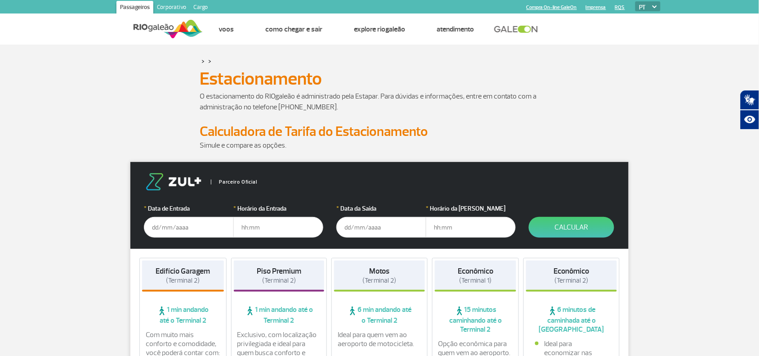 This screenshot has height=356, width=759. I want to click on label: Horário da Entrada, so click(278, 208).